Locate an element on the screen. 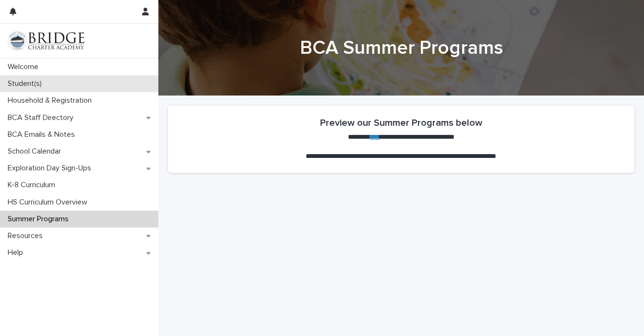  p: HS Curriculum Overview is located at coordinates (50, 202).